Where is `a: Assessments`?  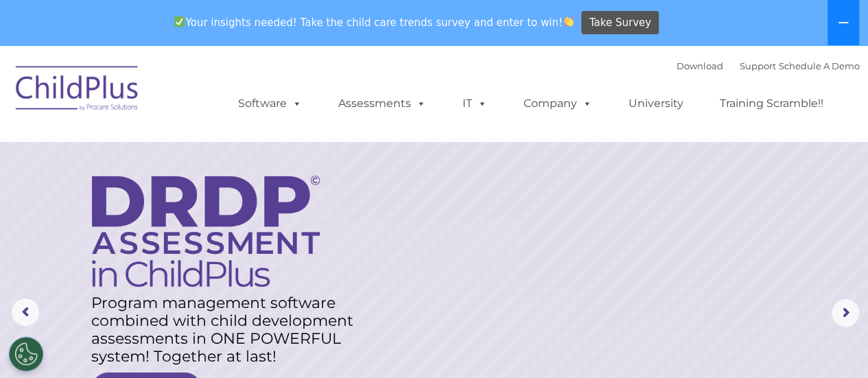 a: Assessments is located at coordinates (382, 104).